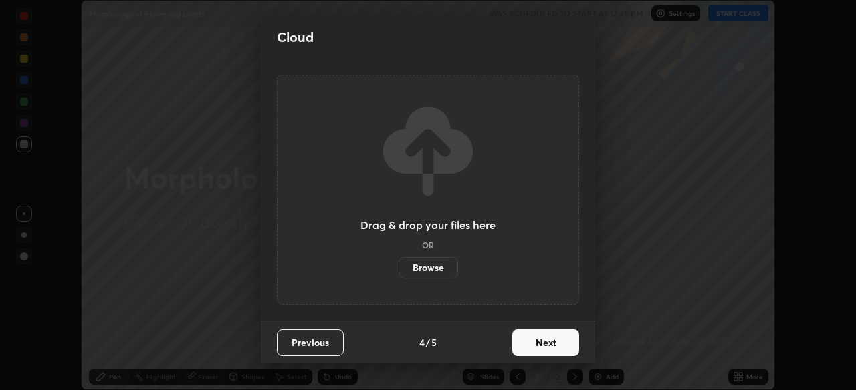 The image size is (856, 390). What do you see at coordinates (546, 343) in the screenshot?
I see `button: Next` at bounding box center [546, 343].